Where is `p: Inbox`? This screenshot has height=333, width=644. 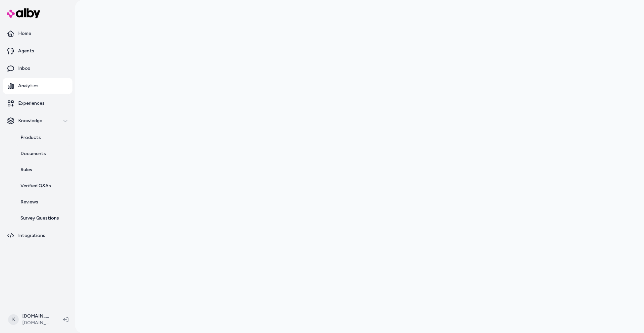 p: Inbox is located at coordinates (24, 68).